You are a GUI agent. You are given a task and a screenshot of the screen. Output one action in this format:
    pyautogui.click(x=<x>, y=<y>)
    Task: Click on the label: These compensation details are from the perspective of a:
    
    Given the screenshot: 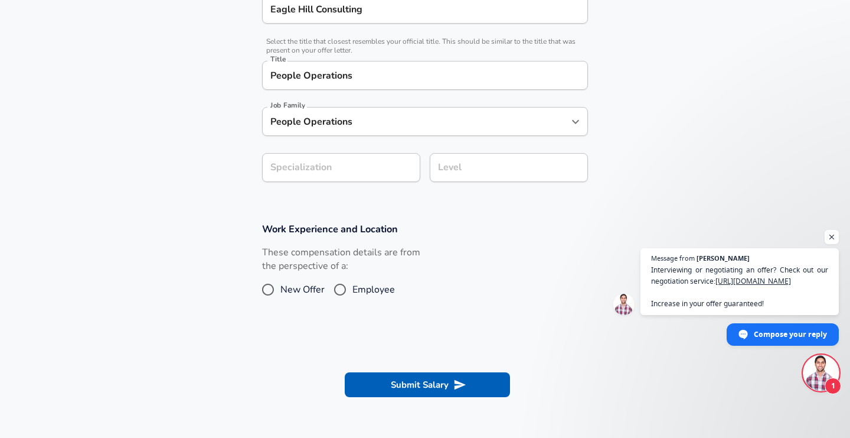 What is the action you would take?
    pyautogui.click(x=341, y=259)
    